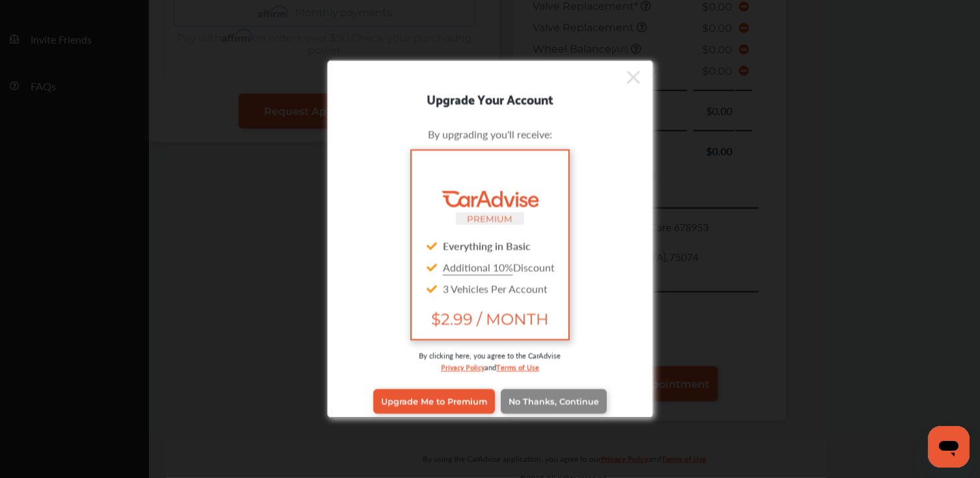 Image resolution: width=980 pixels, height=478 pixels. What do you see at coordinates (490, 369) in the screenshot?
I see `div: By clicking here, you agree to the CarAdvise and` at bounding box center [490, 369].